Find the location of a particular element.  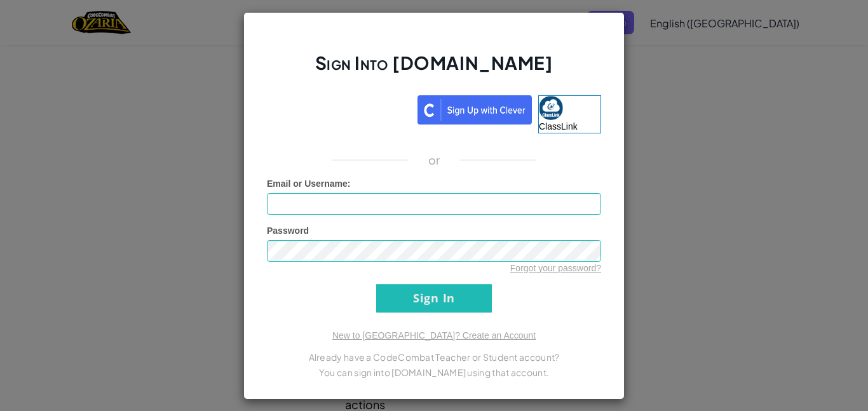

img: classlink-logo-small.png is located at coordinates (551, 108).